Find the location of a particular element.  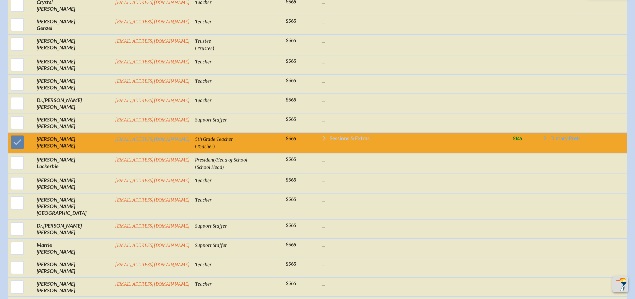

span: Sessions & Extras is located at coordinates (350, 138).